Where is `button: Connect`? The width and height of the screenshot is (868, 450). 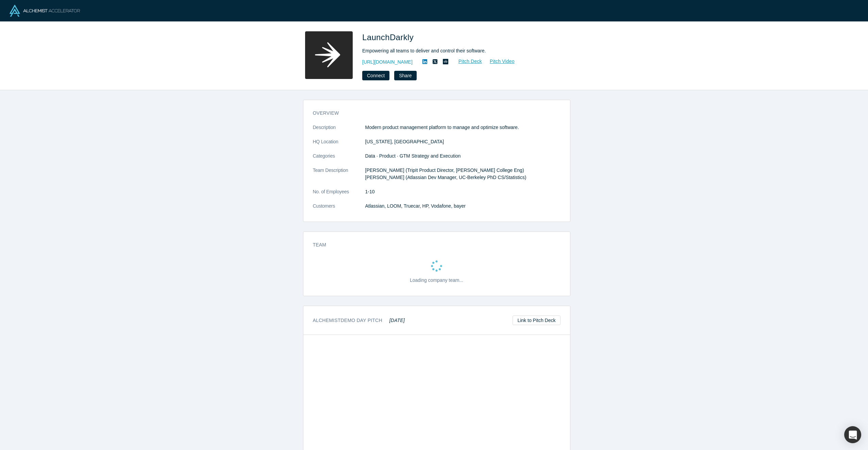
button: Connect is located at coordinates (376, 76).